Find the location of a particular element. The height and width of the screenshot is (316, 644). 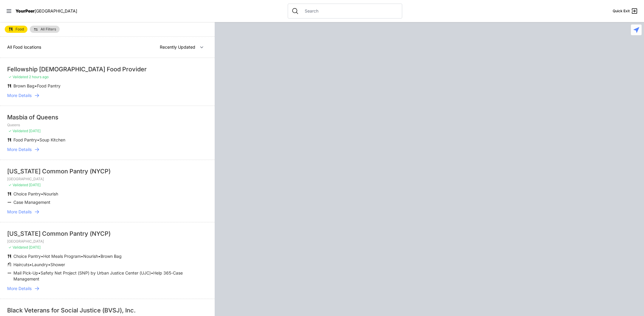

span: Quick Exit is located at coordinates (621, 11).